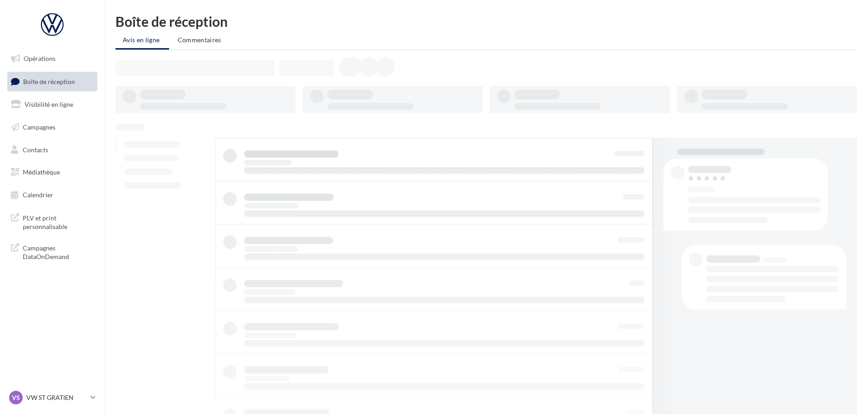 The height and width of the screenshot is (414, 868). Describe the element at coordinates (38, 194) in the screenshot. I see `span: Calendrier` at that location.